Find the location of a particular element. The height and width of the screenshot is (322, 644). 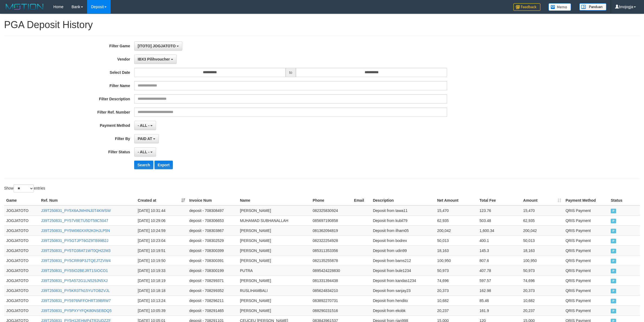

td: 200,042 is located at coordinates (542, 231).